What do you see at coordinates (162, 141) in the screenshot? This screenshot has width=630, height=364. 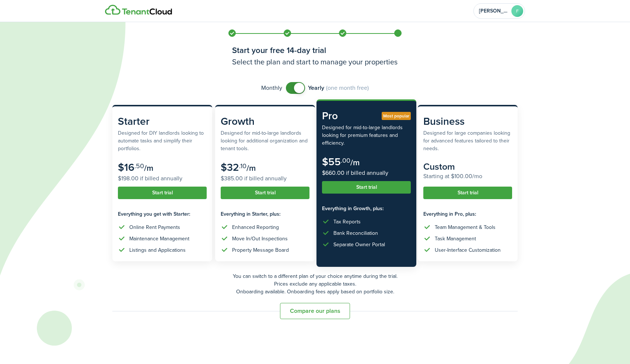 I see `subscription-pricing-card-description: Designed for DIY landlords looking to automate tasks and simplify their portfolios.` at bounding box center [162, 141].